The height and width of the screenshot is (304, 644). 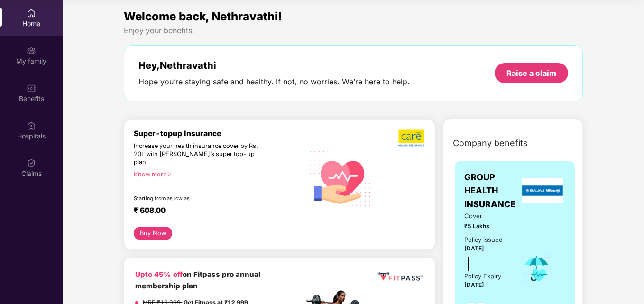 I want to click on div: Hope you’re staying safe and healthy. If not, no worries. We’re here to help., so click(x=274, y=81).